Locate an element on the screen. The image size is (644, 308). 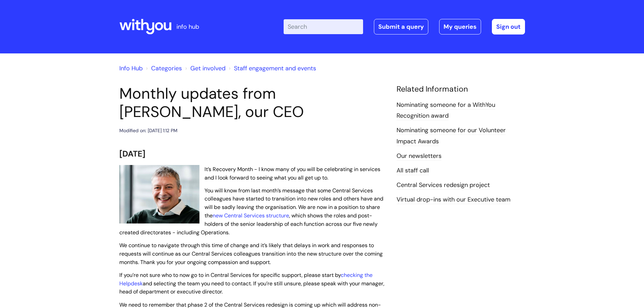
li: Solution home is located at coordinates (163, 68).